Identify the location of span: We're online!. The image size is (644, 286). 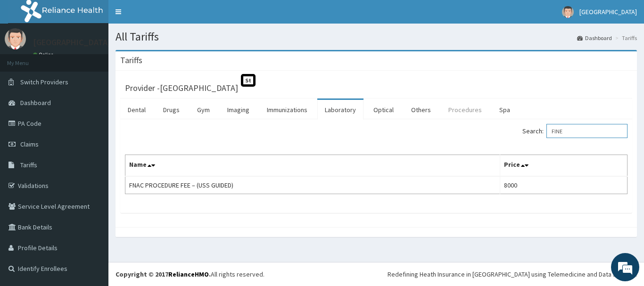
(93, 132).